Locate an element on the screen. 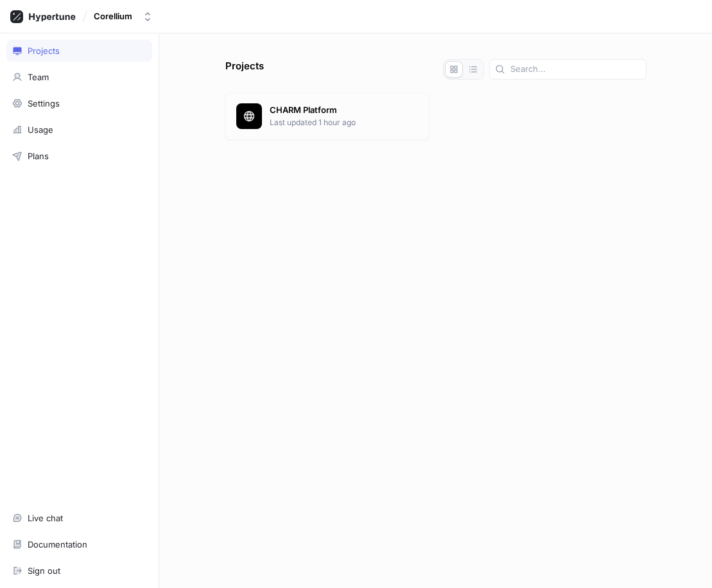 This screenshot has height=588, width=712. a: Usage is located at coordinates (79, 130).